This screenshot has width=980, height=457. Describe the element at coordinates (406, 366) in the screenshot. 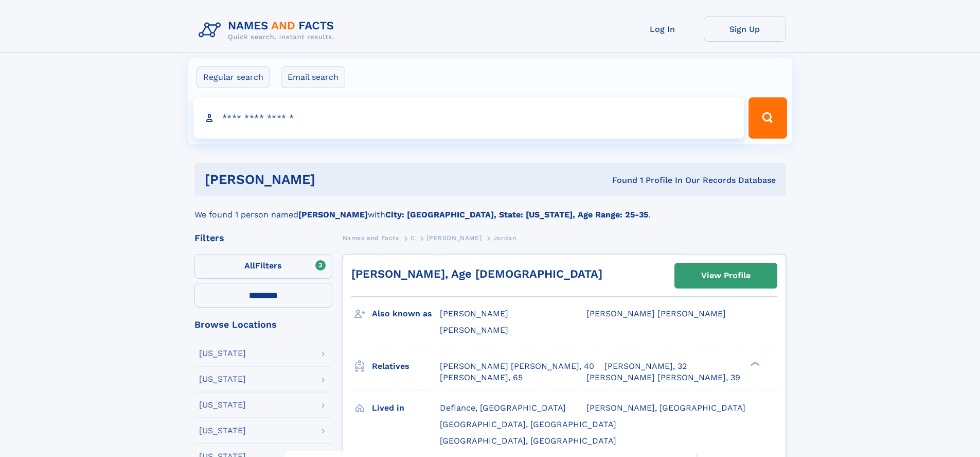

I see `h3: Relatives` at that location.